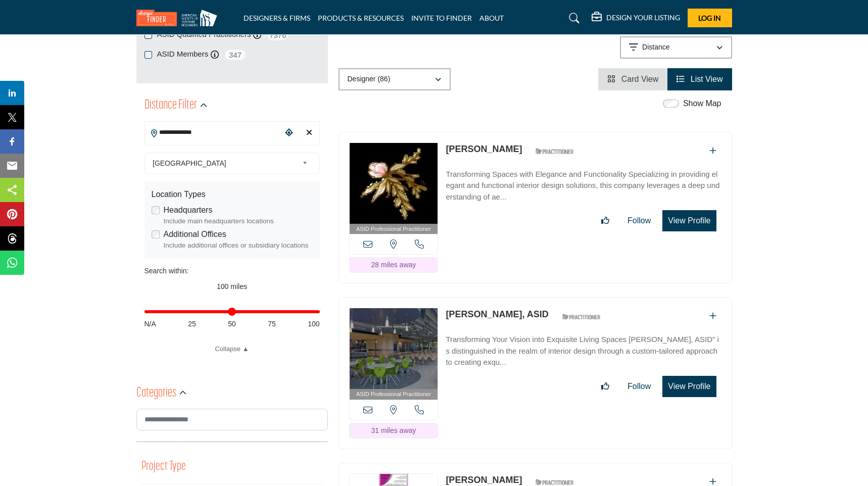  What do you see at coordinates (195, 235) in the screenshot?
I see `label: Additional Offices` at bounding box center [195, 235].